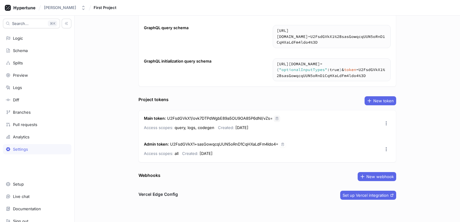 The image size is (460, 222). What do you see at coordinates (365, 195) in the screenshot?
I see `span: Set up Vercel integration` at bounding box center [365, 195].